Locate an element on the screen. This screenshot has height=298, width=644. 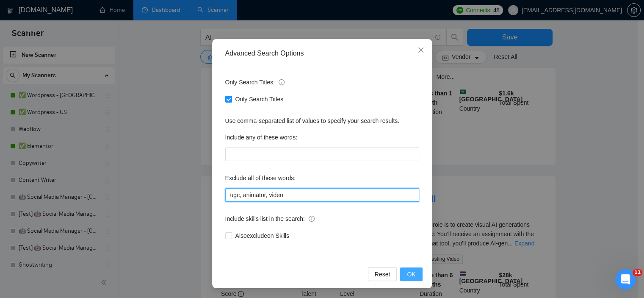
span: OK is located at coordinates (411, 274).